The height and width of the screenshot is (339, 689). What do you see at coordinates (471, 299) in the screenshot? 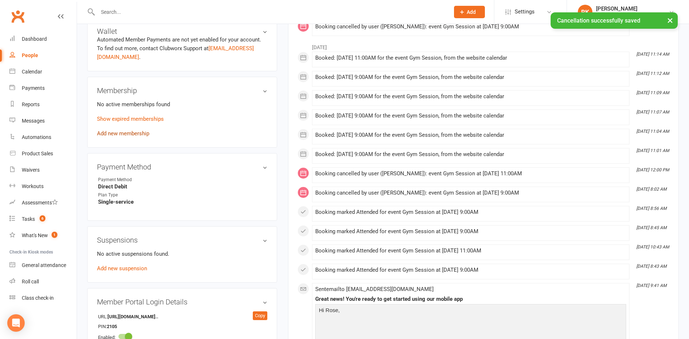
I see `div: Great news! You're ready to get started using our mobile app` at bounding box center [471, 299].